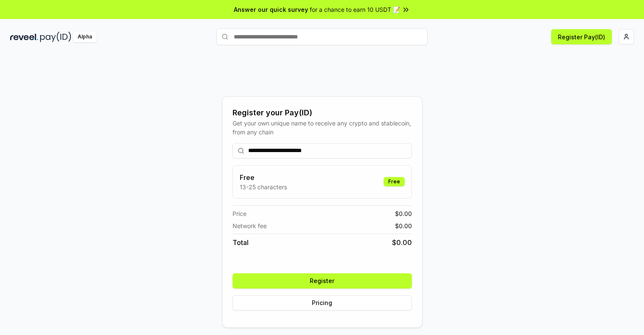  Describe the element at coordinates (322, 281) in the screenshot. I see `button: Register` at that location.